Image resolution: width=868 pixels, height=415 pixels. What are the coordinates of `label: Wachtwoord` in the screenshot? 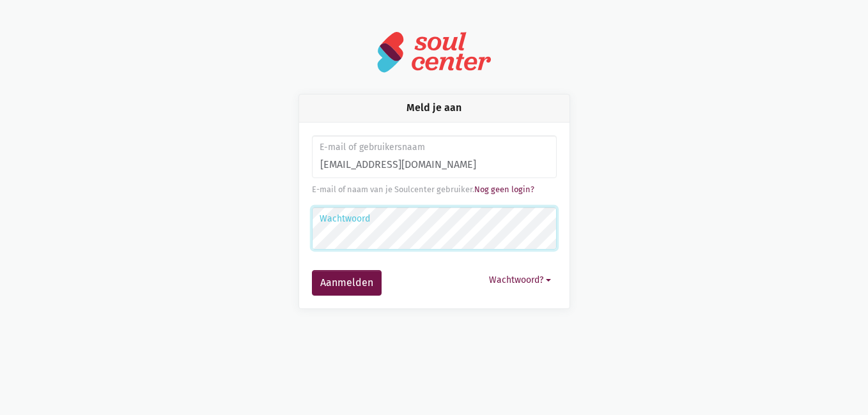 It's located at (433, 219).